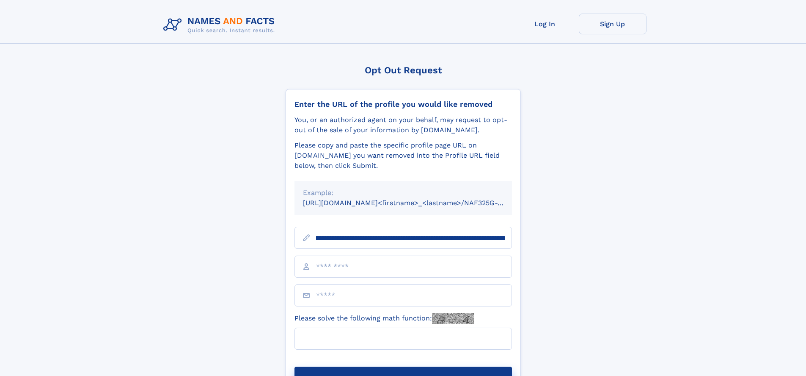 The image size is (806, 376). Describe the element at coordinates (613, 24) in the screenshot. I see `a: Sign Up` at that location.